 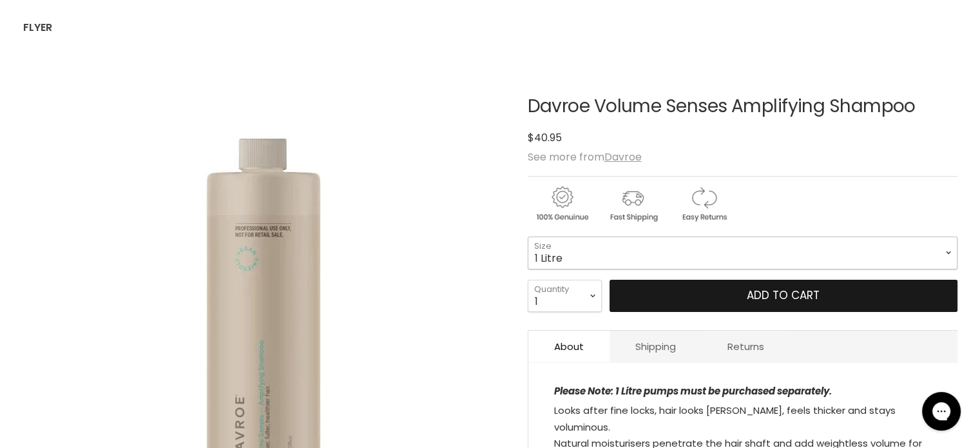 What do you see at coordinates (784, 295) in the screenshot?
I see `button: Add to cart` at bounding box center [784, 295].